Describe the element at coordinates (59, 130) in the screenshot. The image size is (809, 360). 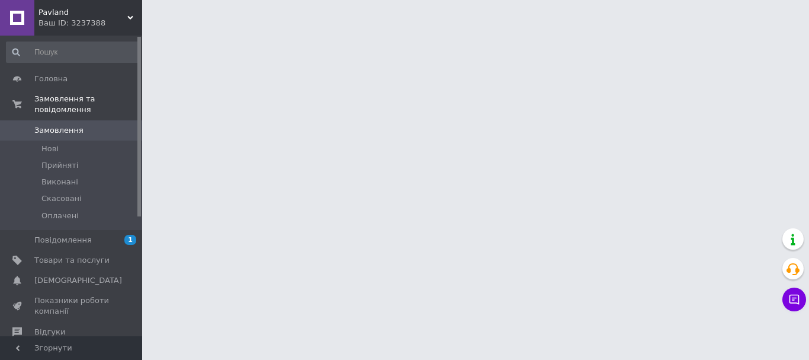
I see `span: Замовлення` at that location.